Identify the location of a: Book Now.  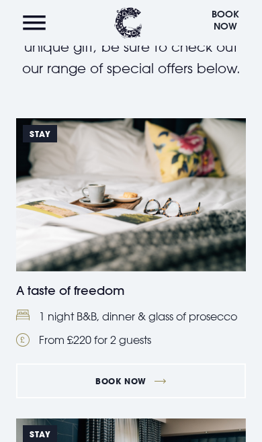
(131, 381).